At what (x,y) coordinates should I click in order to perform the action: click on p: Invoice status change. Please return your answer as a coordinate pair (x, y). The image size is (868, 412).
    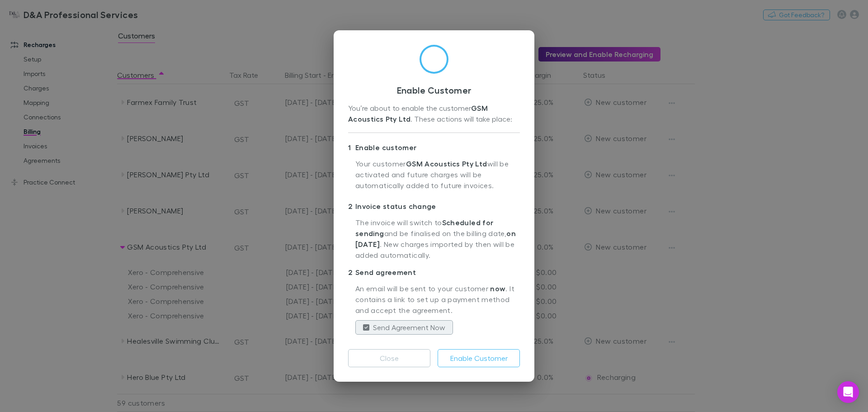
    Looking at the image, I should click on (434, 206).